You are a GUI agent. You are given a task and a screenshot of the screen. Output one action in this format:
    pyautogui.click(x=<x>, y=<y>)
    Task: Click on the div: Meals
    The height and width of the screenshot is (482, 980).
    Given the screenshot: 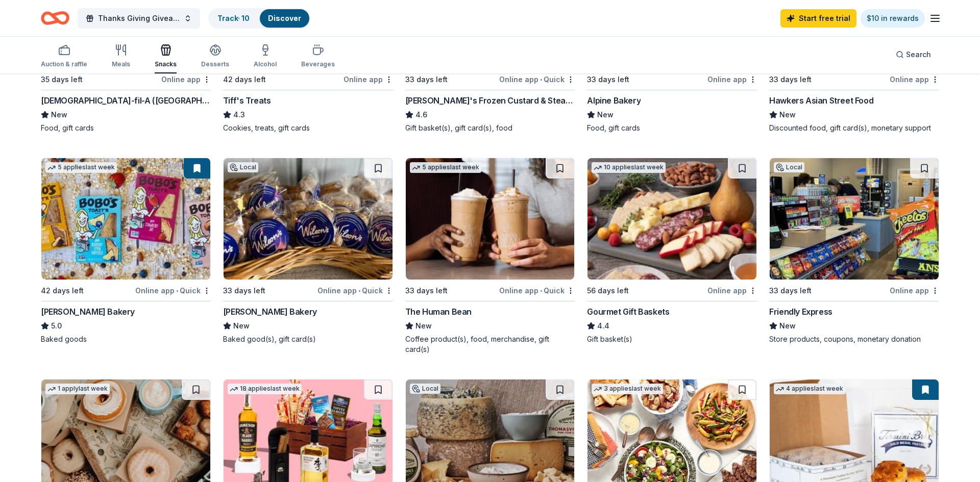 What is the action you would take?
    pyautogui.click(x=121, y=64)
    